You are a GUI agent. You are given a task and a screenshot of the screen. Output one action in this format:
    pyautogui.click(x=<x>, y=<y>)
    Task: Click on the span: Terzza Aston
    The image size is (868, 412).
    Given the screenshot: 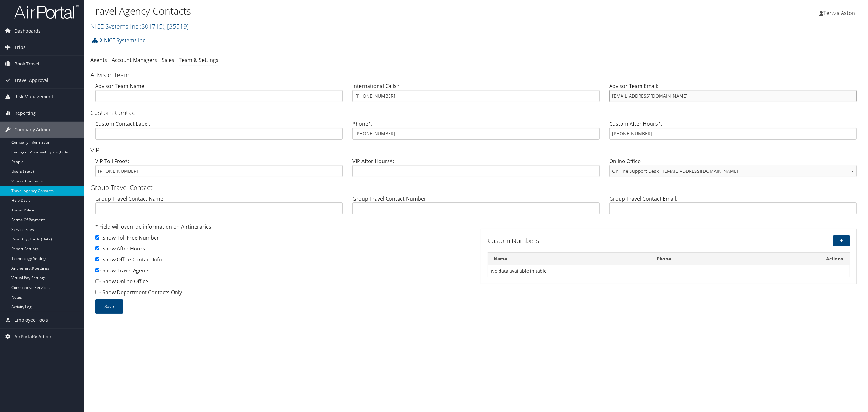 What is the action you would take?
    pyautogui.click(x=840, y=13)
    